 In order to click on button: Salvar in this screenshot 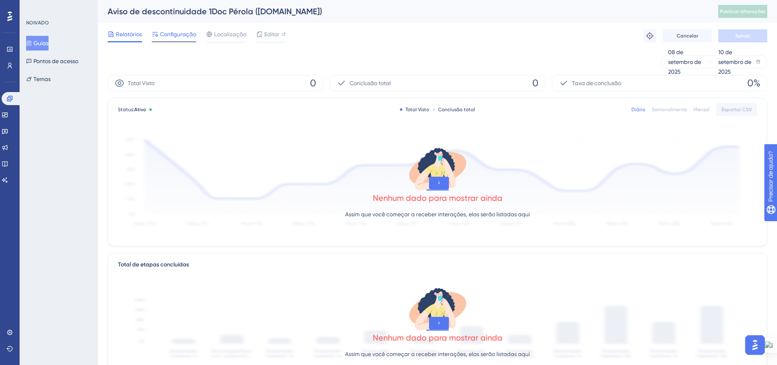, I will do `click(743, 36)`.